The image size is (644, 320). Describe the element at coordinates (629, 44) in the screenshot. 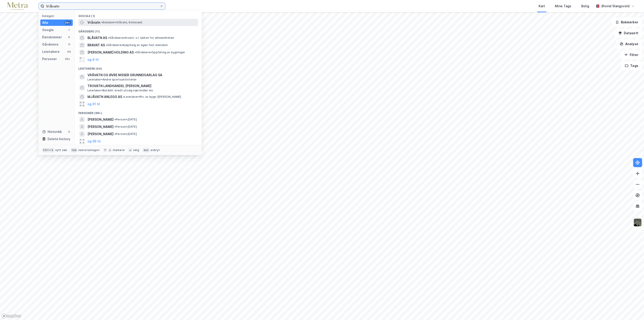

I see `button: Analyse` at that location.